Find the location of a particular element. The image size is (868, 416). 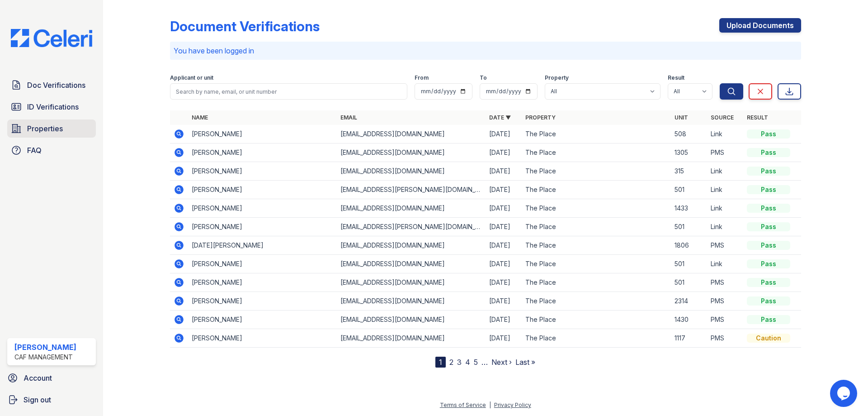

a: Upload Documents is located at coordinates (760, 25).